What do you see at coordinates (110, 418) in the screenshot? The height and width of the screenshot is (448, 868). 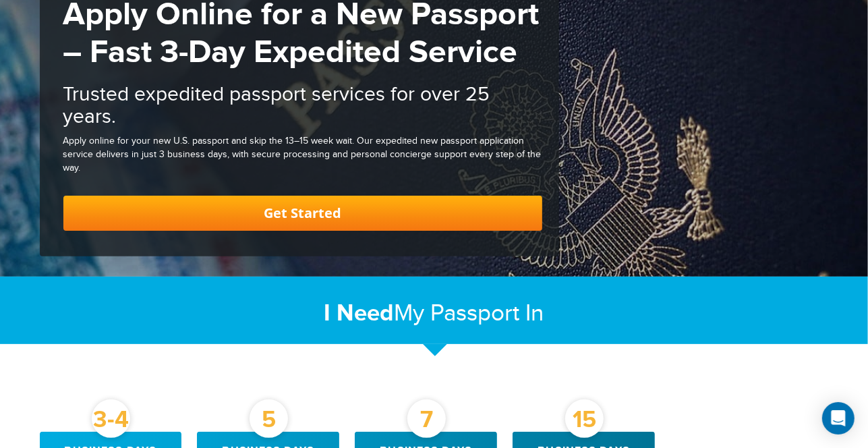 I see `div: 3-4` at bounding box center [110, 418].